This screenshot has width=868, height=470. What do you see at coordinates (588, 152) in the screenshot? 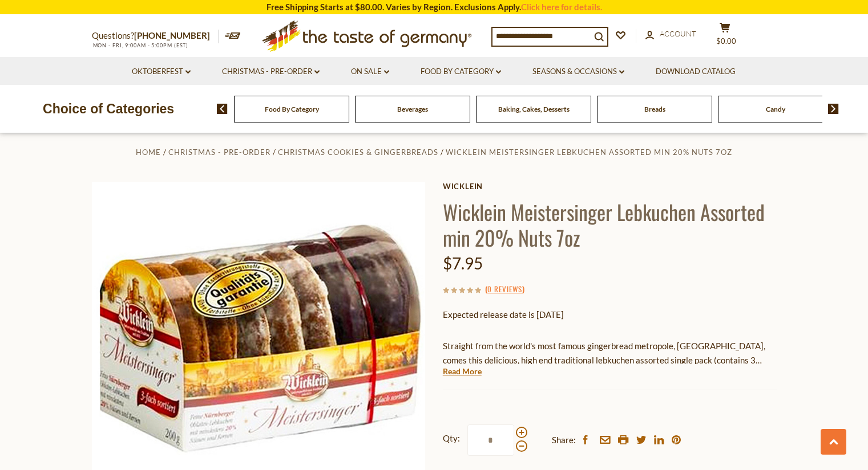
I see `a: Wicklein Meistersinger Lebkuchen Assorted min 20% Nuts 7oz` at bounding box center [588, 152].